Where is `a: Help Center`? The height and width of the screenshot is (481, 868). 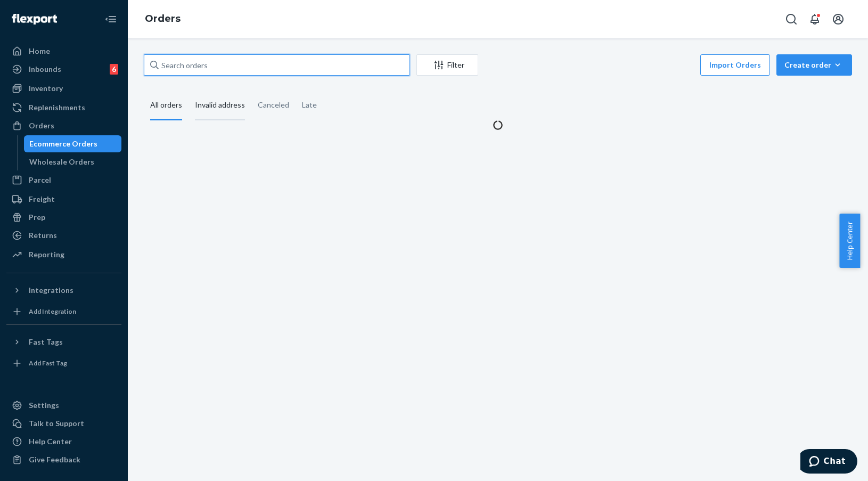
a: Help Center is located at coordinates (63, 441).